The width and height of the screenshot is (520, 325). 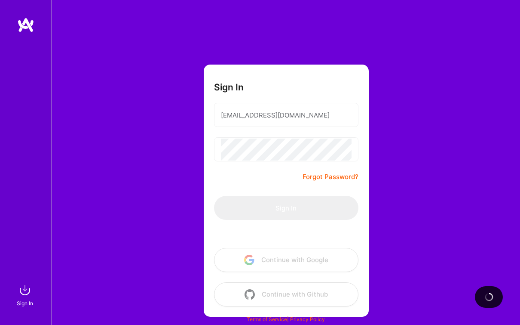 What do you see at coordinates (308, 319) in the screenshot?
I see `a: Privacy Policy` at bounding box center [308, 319].